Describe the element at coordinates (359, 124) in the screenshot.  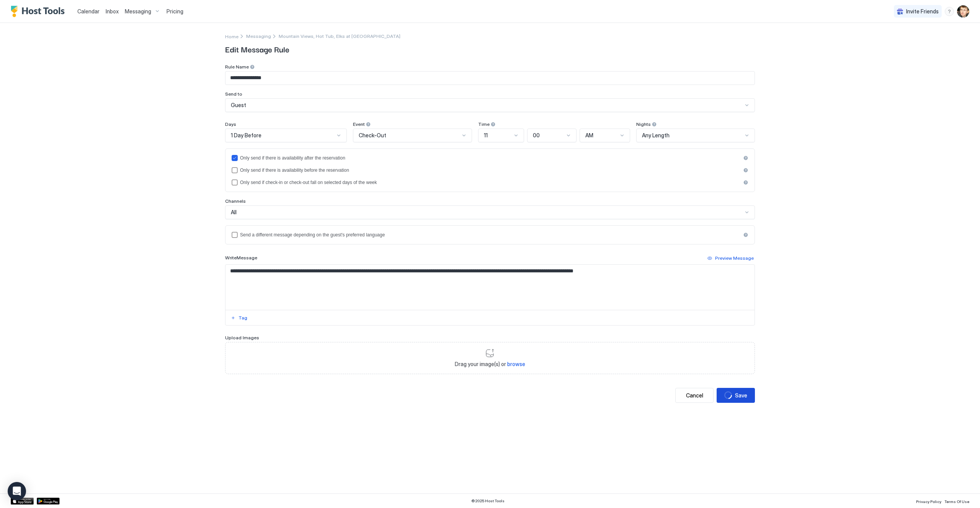
I see `span: Event` at that location.